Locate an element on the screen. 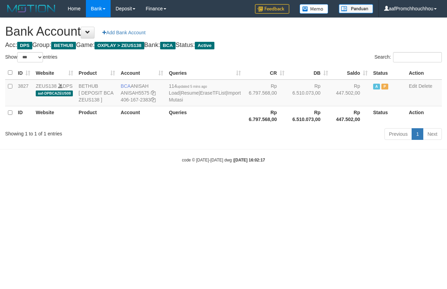 This screenshot has height=289, width=447. label: Search: is located at coordinates (408, 57).